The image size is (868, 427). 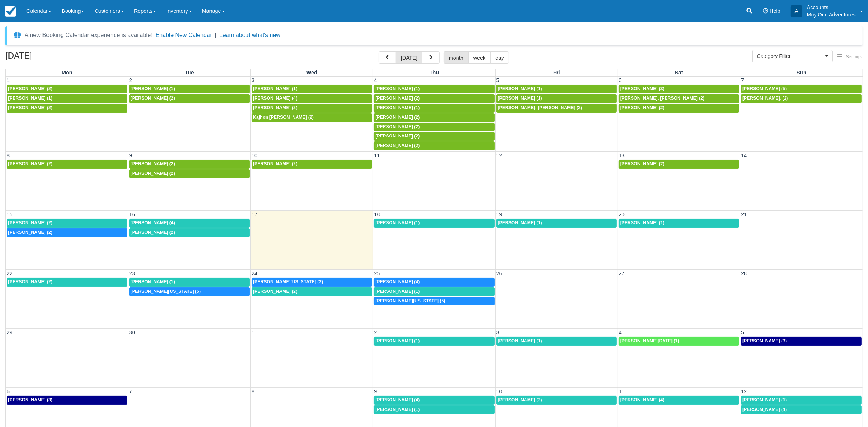 I want to click on span: Category Filter, so click(x=790, y=56).